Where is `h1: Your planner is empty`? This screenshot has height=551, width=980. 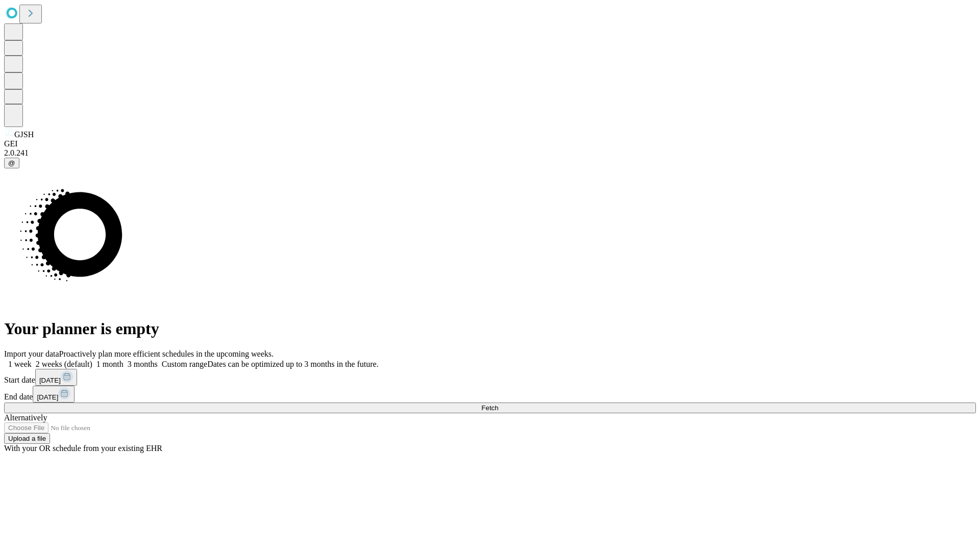
h1: Your planner is empty is located at coordinates (490, 329).